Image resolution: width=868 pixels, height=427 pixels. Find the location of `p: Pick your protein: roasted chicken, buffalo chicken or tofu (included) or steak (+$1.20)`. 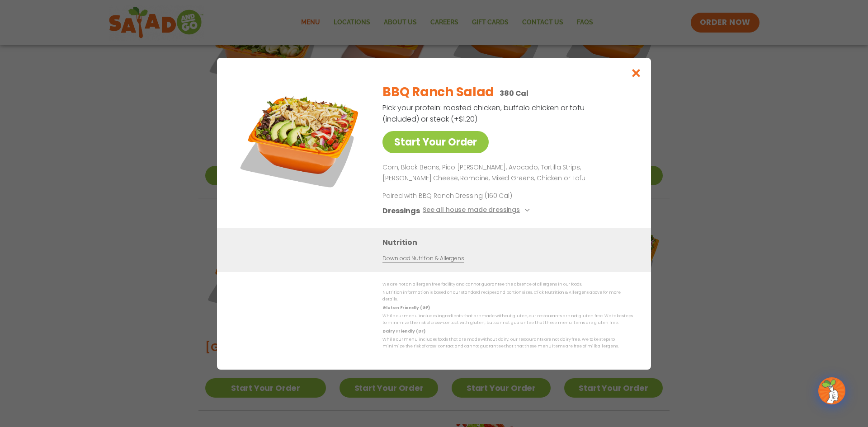

p: Pick your protein: roasted chicken, buffalo chicken or tofu (included) or steak (+$1.20) is located at coordinates (484, 113).